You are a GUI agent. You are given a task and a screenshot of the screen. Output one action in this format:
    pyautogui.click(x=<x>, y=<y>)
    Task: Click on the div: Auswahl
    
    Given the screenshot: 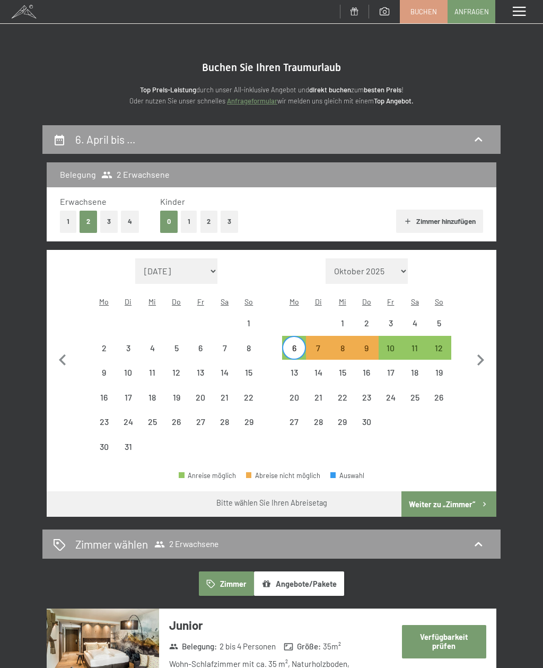 What is the action you would take?
    pyautogui.click(x=347, y=475)
    